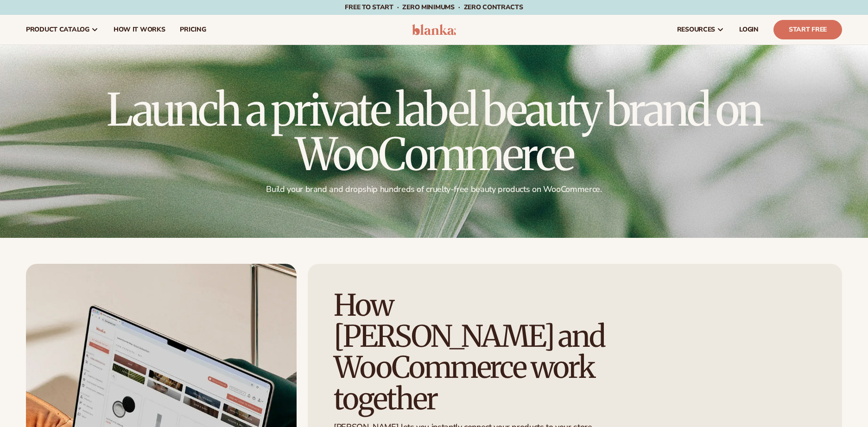  Describe the element at coordinates (57, 29) in the screenshot. I see `span: product catalog` at that location.